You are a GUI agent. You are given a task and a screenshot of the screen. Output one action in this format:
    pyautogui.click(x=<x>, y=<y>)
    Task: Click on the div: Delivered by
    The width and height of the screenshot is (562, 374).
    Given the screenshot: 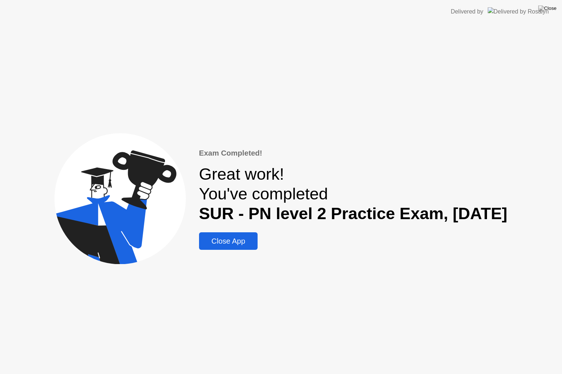 What is the action you would take?
    pyautogui.click(x=466, y=12)
    